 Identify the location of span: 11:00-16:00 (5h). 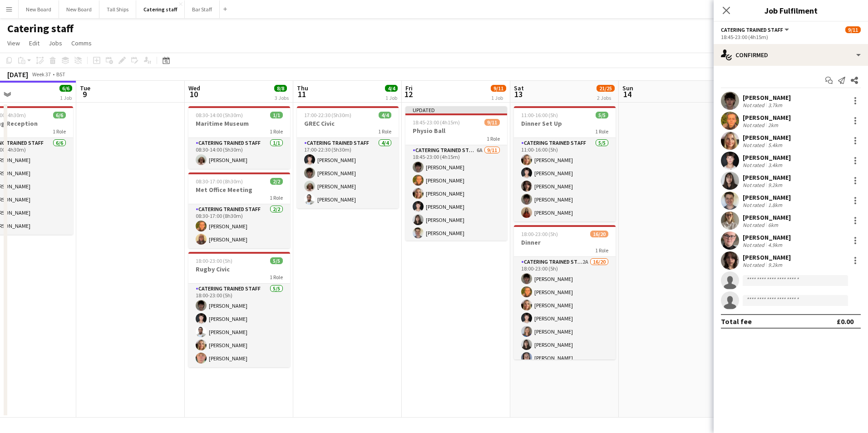
(539, 115).